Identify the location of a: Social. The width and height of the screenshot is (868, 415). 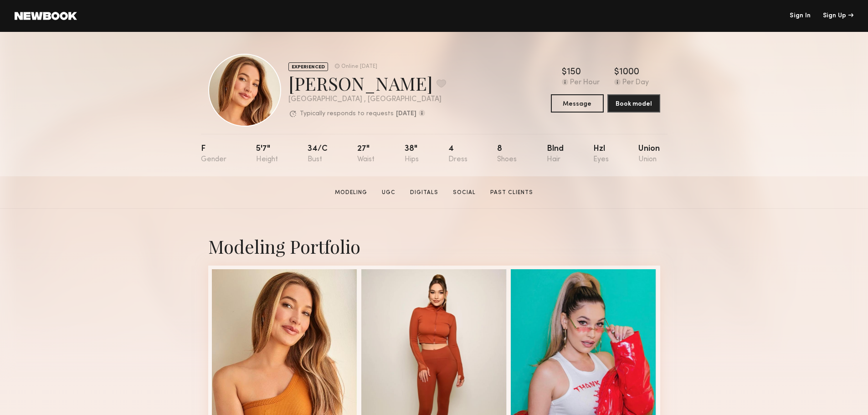
(464, 192).